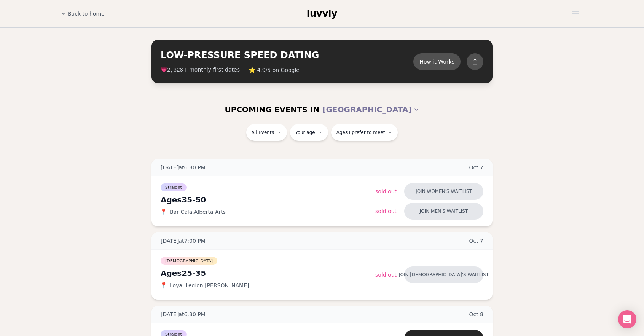 The image size is (644, 336). What do you see at coordinates (305, 133) in the screenshot?
I see `span: Your age` at bounding box center [305, 133].